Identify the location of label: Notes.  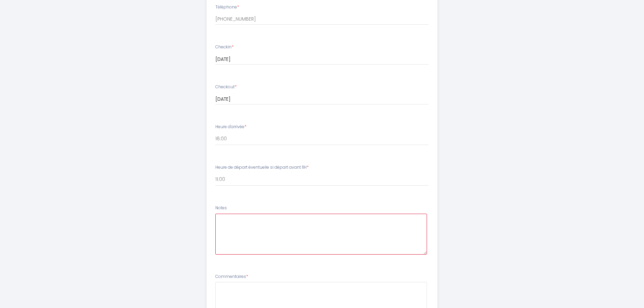
(221, 208).